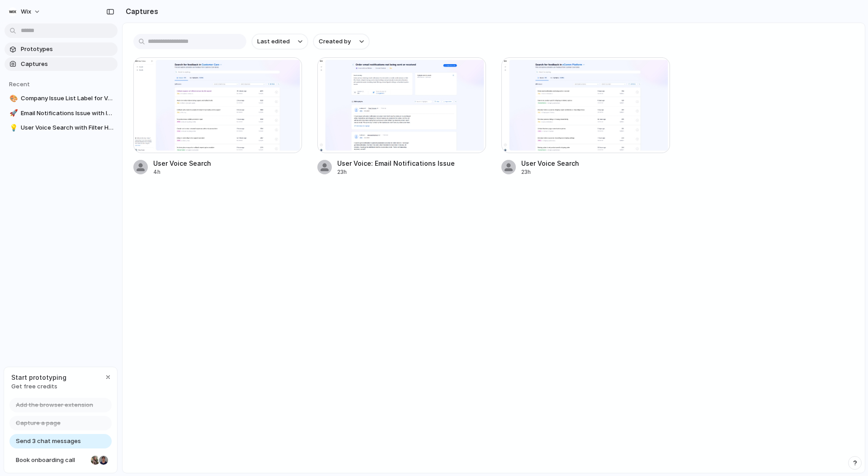 The height and width of the screenshot is (476, 868). Describe the element at coordinates (39, 377) in the screenshot. I see `span: Start prototyping` at that location.